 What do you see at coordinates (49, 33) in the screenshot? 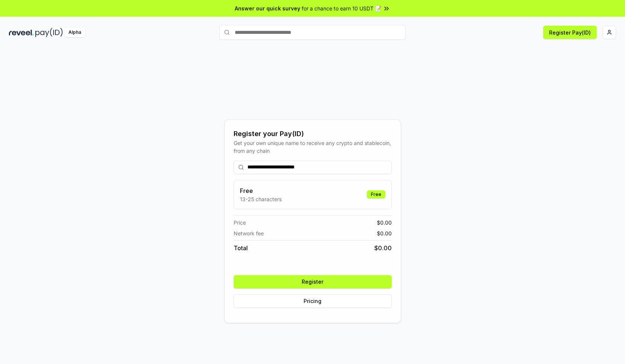
I see `img: pay_id` at bounding box center [49, 33].